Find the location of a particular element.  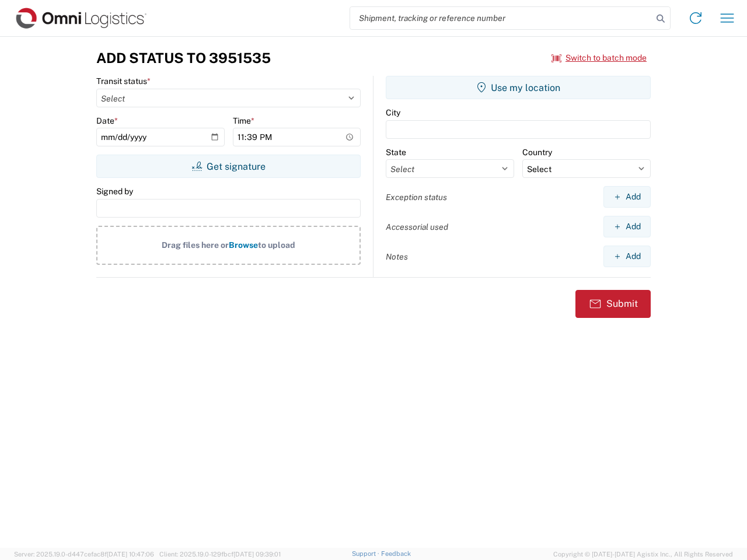

button: Use my location is located at coordinates (518, 87).